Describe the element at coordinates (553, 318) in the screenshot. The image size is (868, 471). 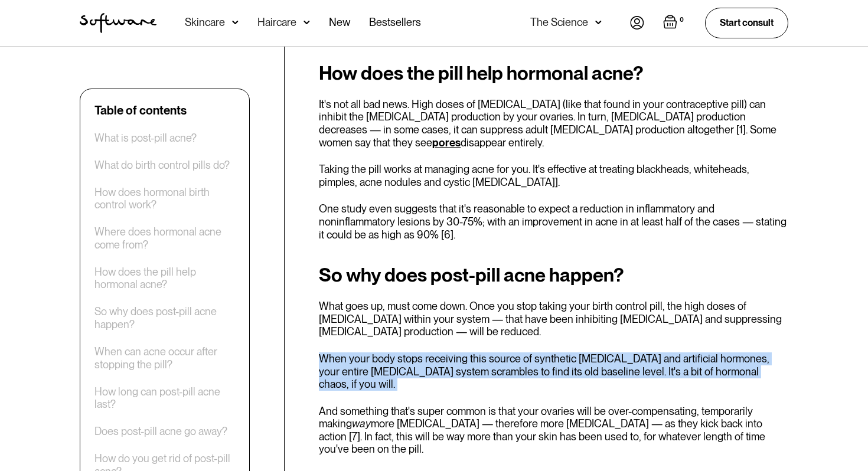
I see `p: What goes up, must come down. Once you stop taking your birth control pill, the high doses of [ME...` at that location.